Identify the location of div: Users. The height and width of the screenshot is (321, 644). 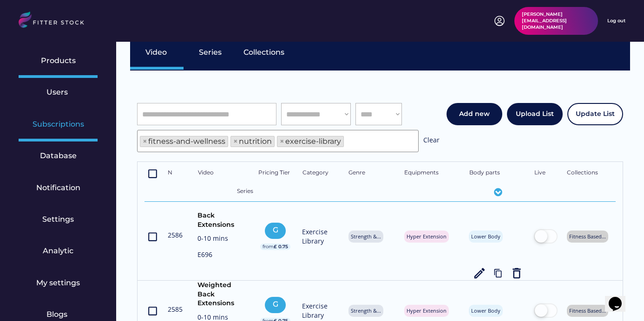
(58, 92).